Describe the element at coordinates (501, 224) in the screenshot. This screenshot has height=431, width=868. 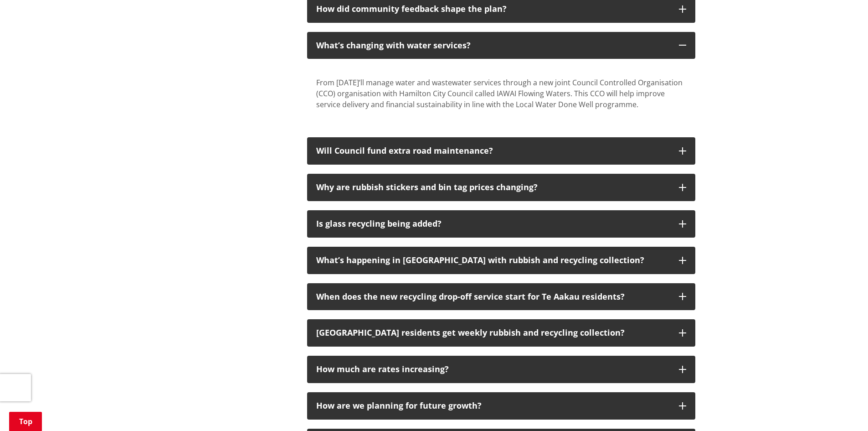
I see `button: Is glass recycling being added?` at that location.